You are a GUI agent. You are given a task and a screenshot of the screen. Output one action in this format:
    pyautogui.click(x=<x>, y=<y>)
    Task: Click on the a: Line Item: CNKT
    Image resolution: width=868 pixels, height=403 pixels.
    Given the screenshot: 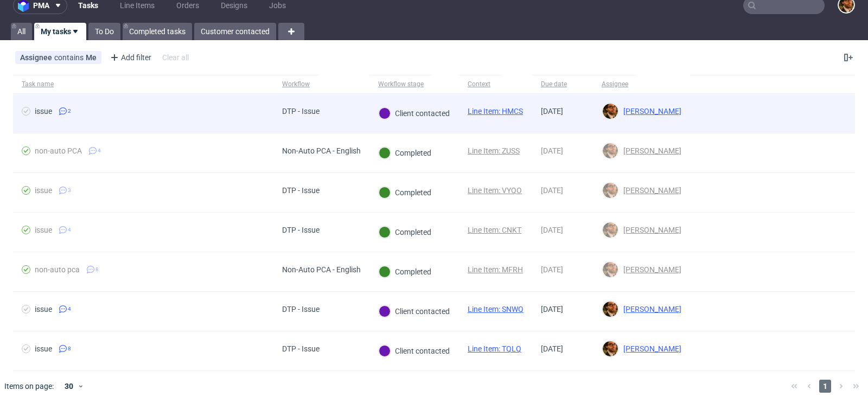 What is the action you would take?
    pyautogui.click(x=494, y=230)
    